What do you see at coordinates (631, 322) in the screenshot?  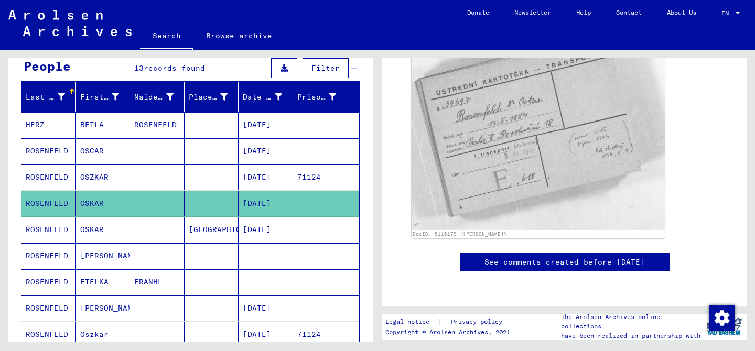 I see `p: The Arolsen Archives online collections` at bounding box center [631, 322].